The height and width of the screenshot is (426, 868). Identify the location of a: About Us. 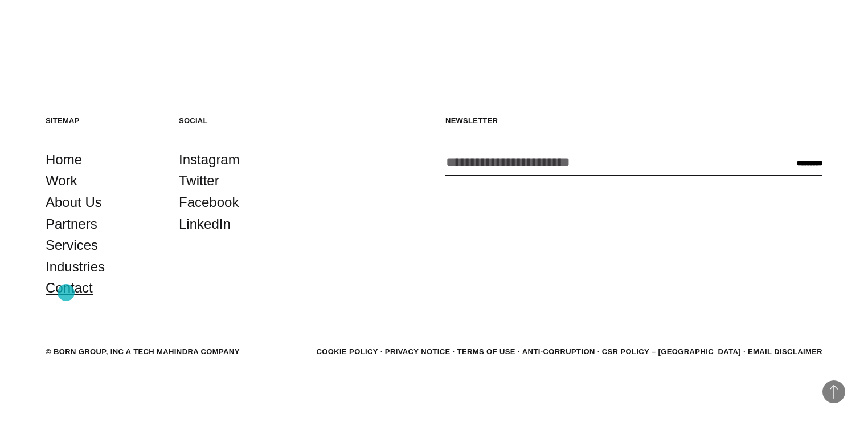
(74, 202).